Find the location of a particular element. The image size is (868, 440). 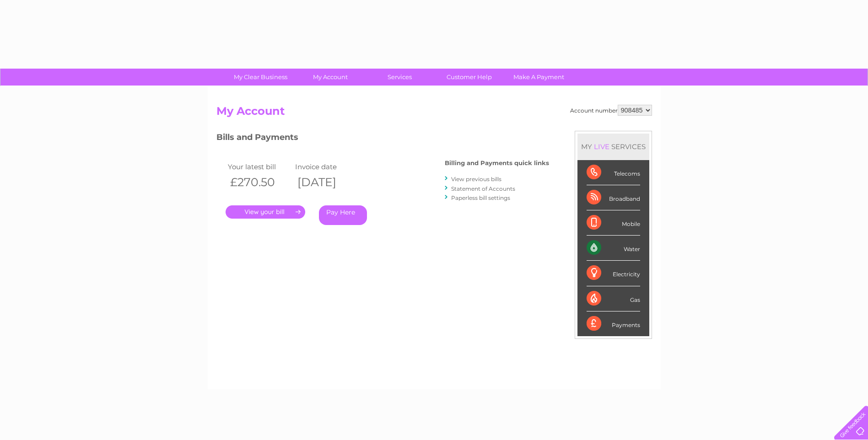

div: Broadband is located at coordinates (613, 198).